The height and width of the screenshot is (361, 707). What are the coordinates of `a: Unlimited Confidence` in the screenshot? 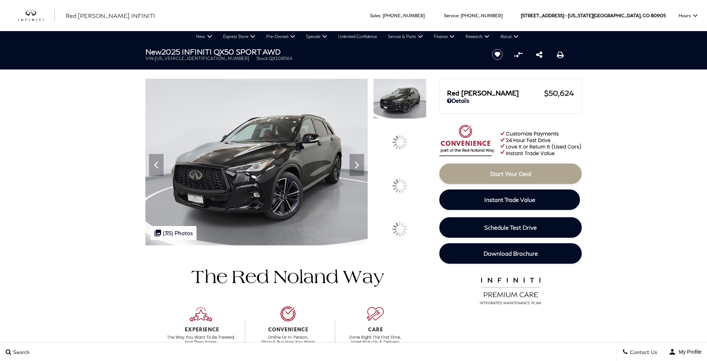 It's located at (358, 37).